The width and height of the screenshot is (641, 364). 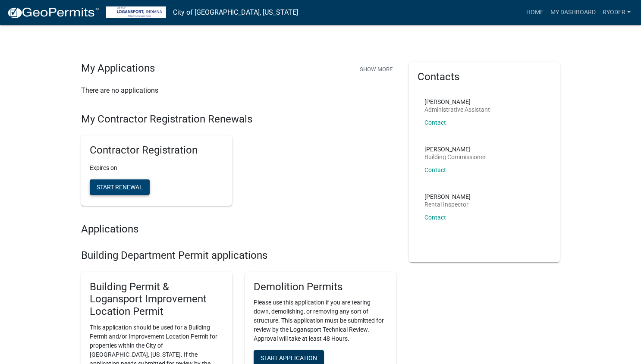 I want to click on a: Home, so click(x=535, y=12).